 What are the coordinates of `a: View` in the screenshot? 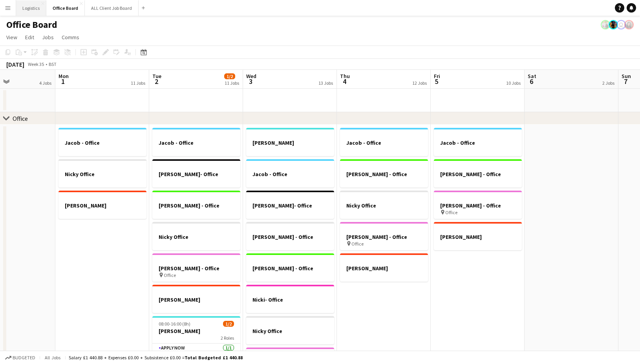 It's located at (12, 37).